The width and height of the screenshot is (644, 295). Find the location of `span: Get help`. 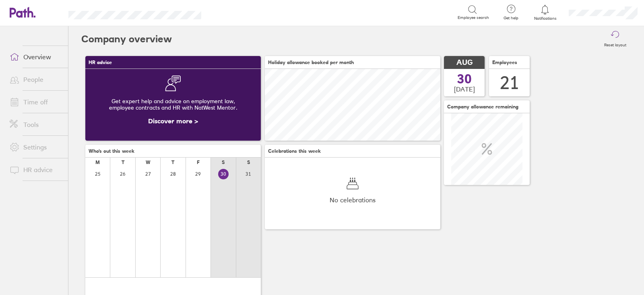

span: Get help is located at coordinates (511, 18).